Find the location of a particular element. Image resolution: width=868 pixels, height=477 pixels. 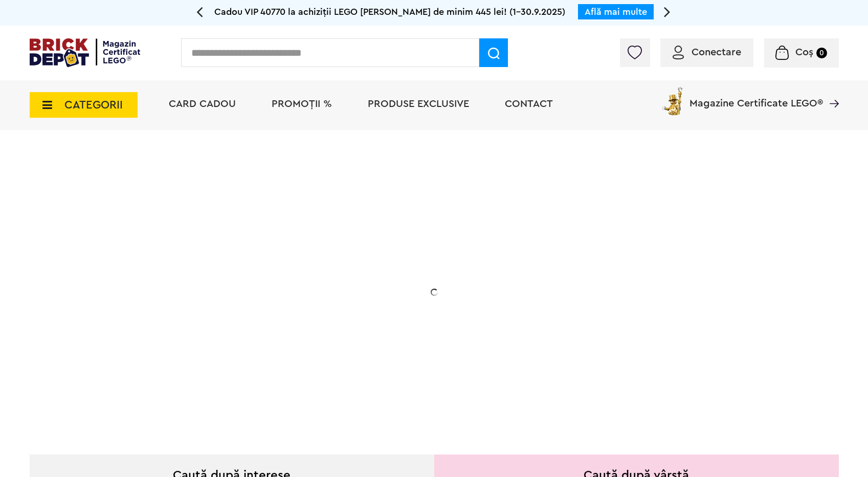

span: Card Cadou is located at coordinates (202, 104).